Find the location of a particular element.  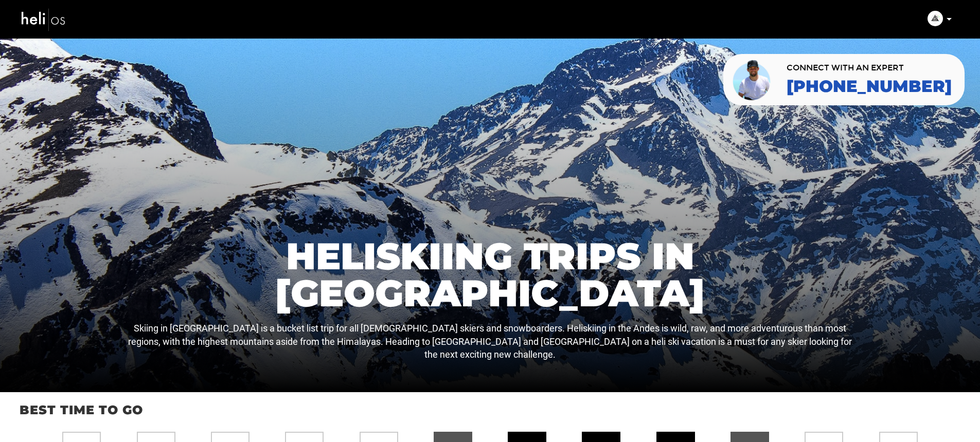

p: Best time to go is located at coordinates (490, 410).